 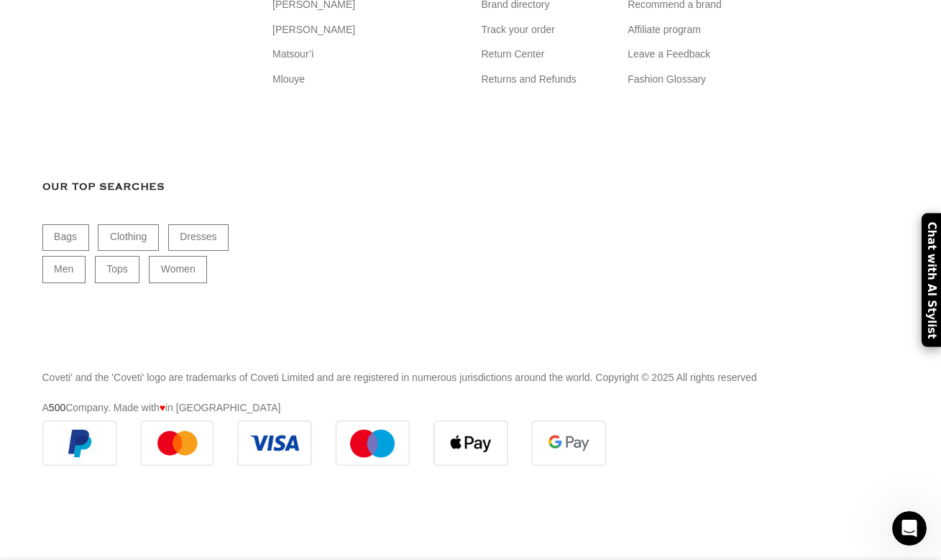 What do you see at coordinates (669, 55) in the screenshot?
I see `a: Leave a Feedback` at bounding box center [669, 55].